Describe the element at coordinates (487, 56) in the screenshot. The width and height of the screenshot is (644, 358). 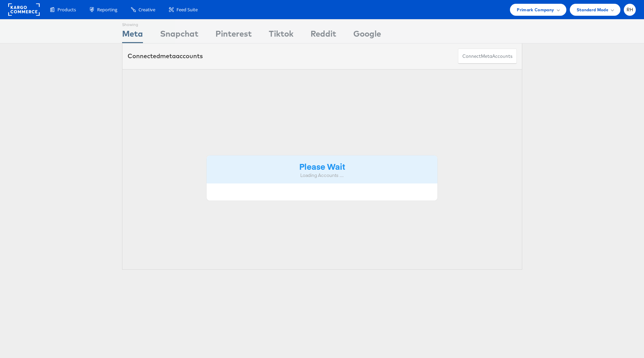
I see `button: ConnectmetaAccounts` at that location.